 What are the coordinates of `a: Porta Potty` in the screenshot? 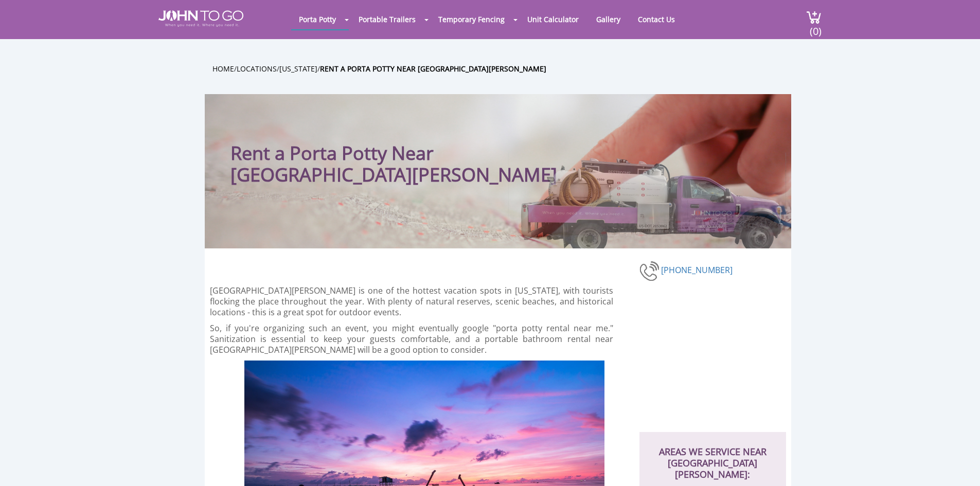 It's located at (317, 19).